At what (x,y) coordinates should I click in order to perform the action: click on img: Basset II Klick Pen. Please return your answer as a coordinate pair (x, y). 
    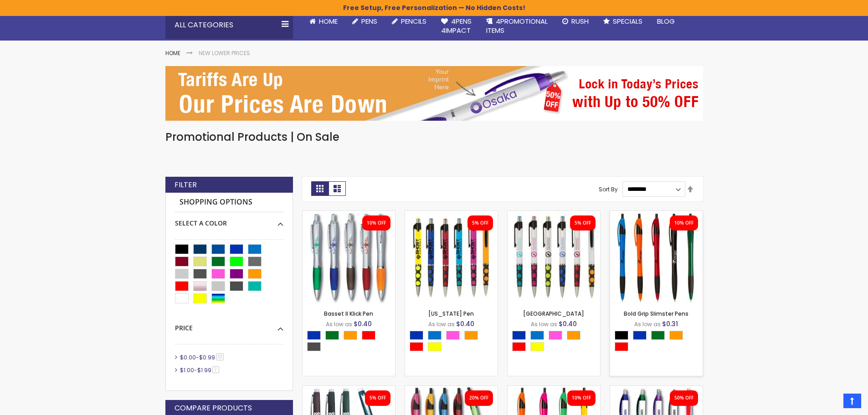
    Looking at the image, I should click on (349, 257).